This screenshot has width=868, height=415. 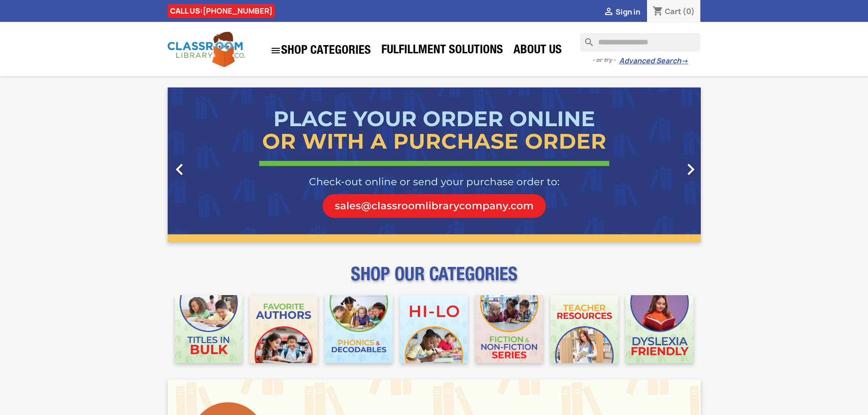 I want to click on span: Sign in, so click(x=628, y=12).